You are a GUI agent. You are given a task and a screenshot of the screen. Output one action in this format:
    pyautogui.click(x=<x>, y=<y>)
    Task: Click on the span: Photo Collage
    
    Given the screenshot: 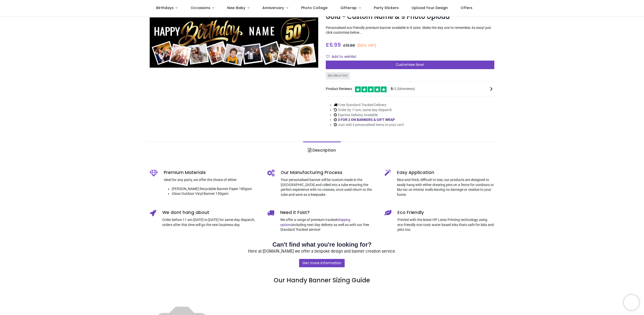 What is the action you would take?
    pyautogui.click(x=314, y=8)
    